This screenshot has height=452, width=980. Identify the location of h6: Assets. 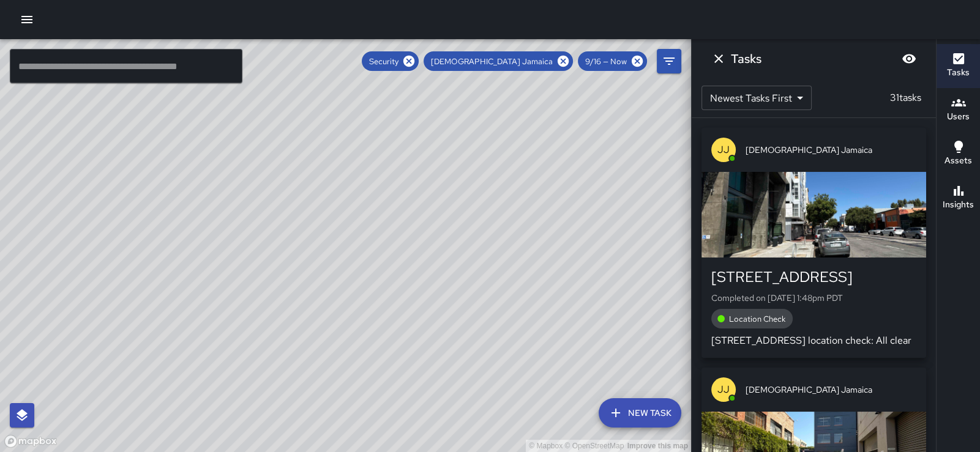
(958, 161).